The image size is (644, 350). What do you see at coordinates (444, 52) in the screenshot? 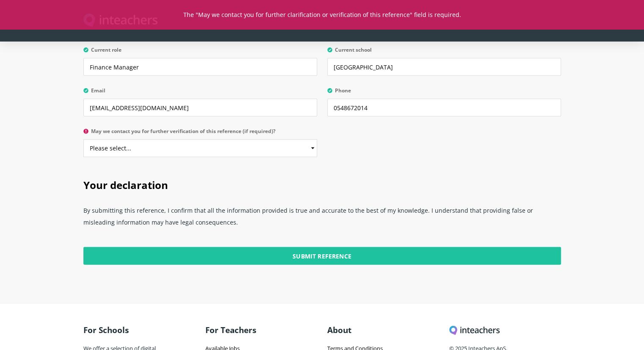
I see `label: Current school` at bounding box center [444, 52].